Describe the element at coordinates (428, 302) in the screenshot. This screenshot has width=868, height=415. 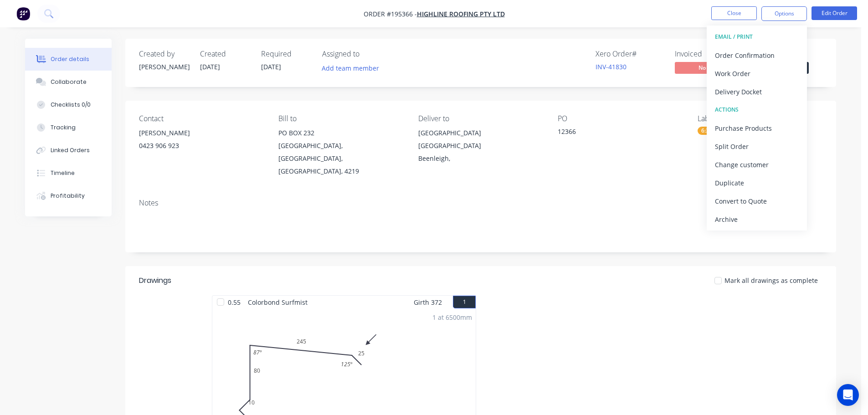
I see `span: Girth 372` at that location.